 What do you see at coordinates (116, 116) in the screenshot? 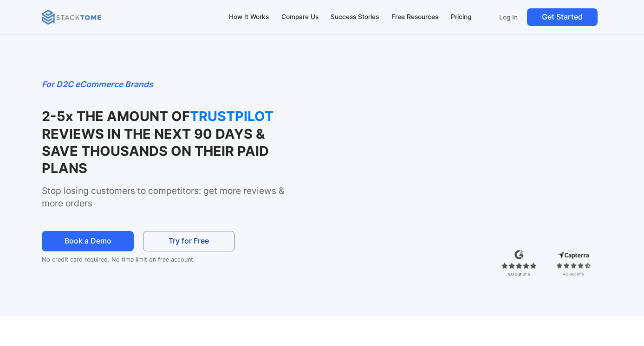
I see `strong: 2-5x THE AMOUNT OF` at bounding box center [116, 116].